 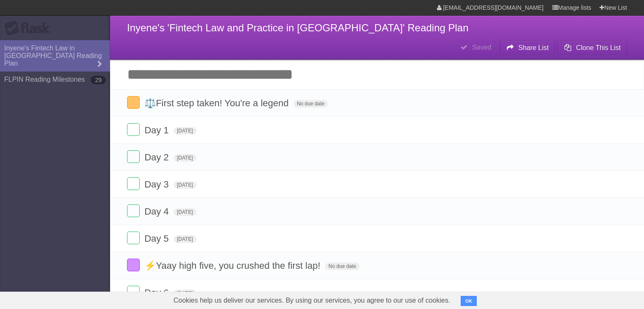 What do you see at coordinates (29, 28) in the screenshot?
I see `div: Flask` at bounding box center [29, 28].